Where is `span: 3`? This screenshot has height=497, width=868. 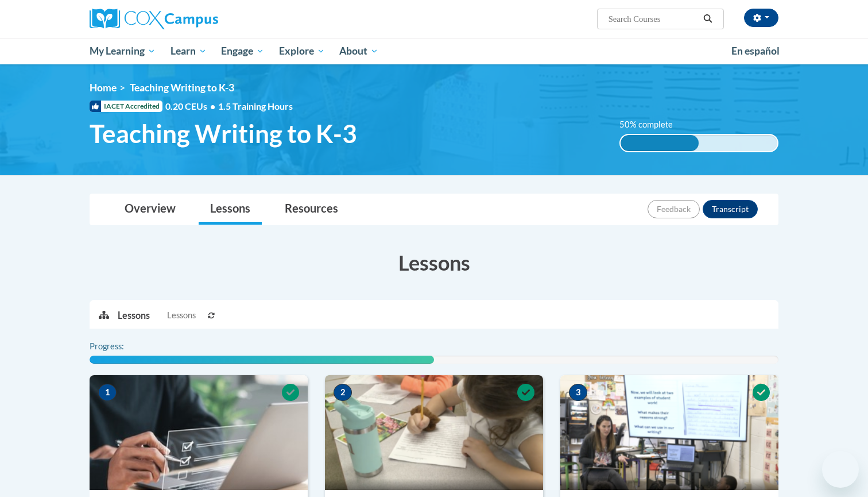
span: 3 is located at coordinates (578, 393).